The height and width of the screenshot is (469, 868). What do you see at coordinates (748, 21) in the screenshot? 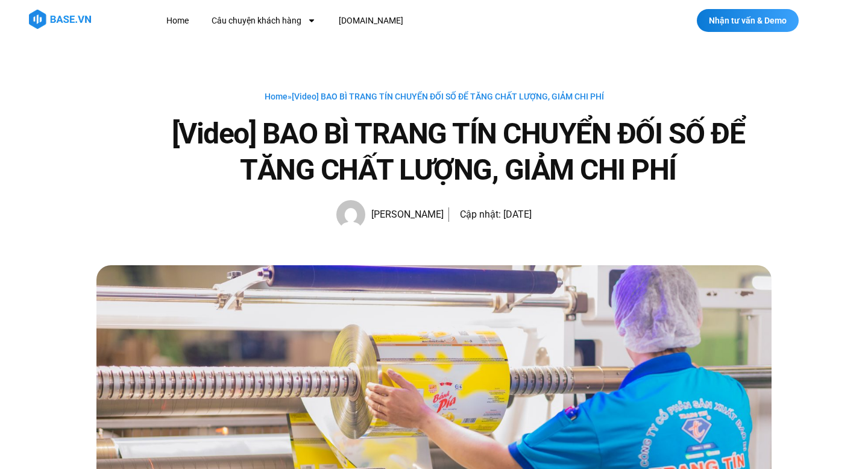
I see `a: Nhận tư vấn & Demo` at bounding box center [748, 21].